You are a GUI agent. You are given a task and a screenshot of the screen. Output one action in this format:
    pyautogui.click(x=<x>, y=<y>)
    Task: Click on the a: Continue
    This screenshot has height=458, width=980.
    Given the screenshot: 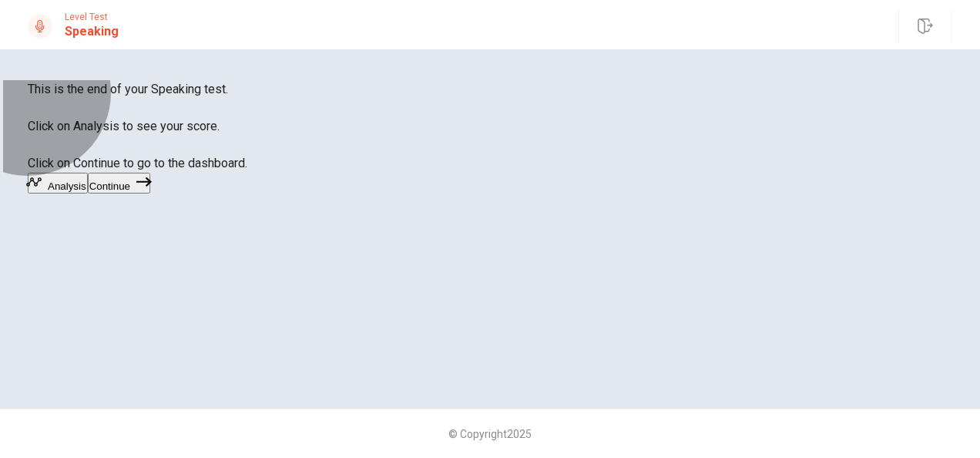 What is the action you would take?
    pyautogui.click(x=118, y=185)
    